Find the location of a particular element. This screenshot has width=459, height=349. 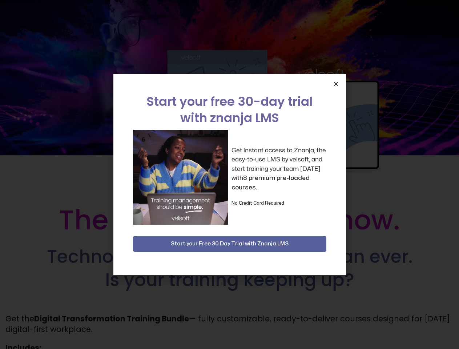

img: a woman sitting at her laptop dancing is located at coordinates (180, 177).